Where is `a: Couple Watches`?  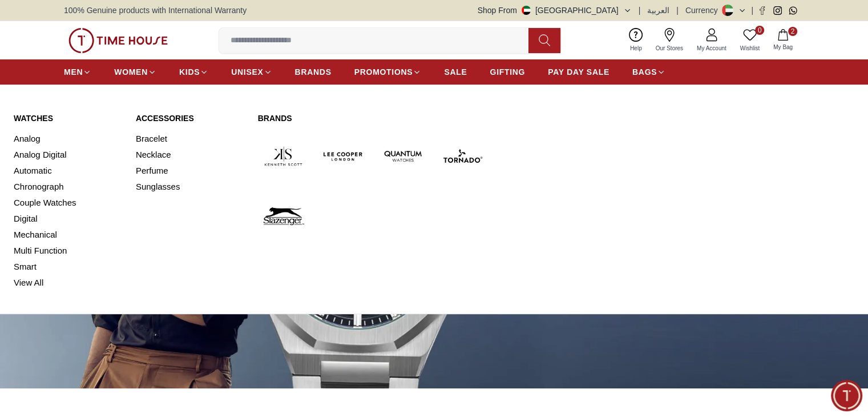
a: Couple Watches is located at coordinates (68, 203).